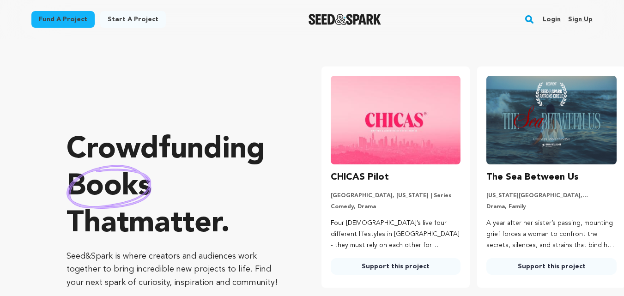  Describe the element at coordinates (345, 19) in the screenshot. I see `img: Seed&Spark Logo Dark Mode` at that location.